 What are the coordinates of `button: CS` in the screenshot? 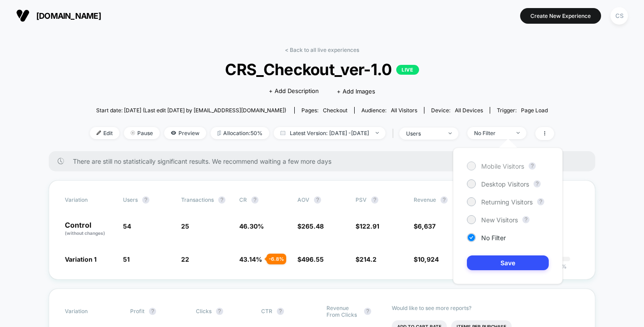 It's located at (619, 16).